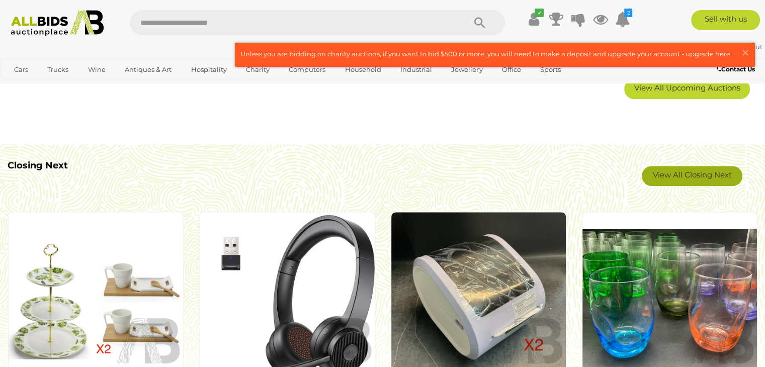 The image size is (765, 367). Describe the element at coordinates (628, 13) in the screenshot. I see `i: 2` at that location.